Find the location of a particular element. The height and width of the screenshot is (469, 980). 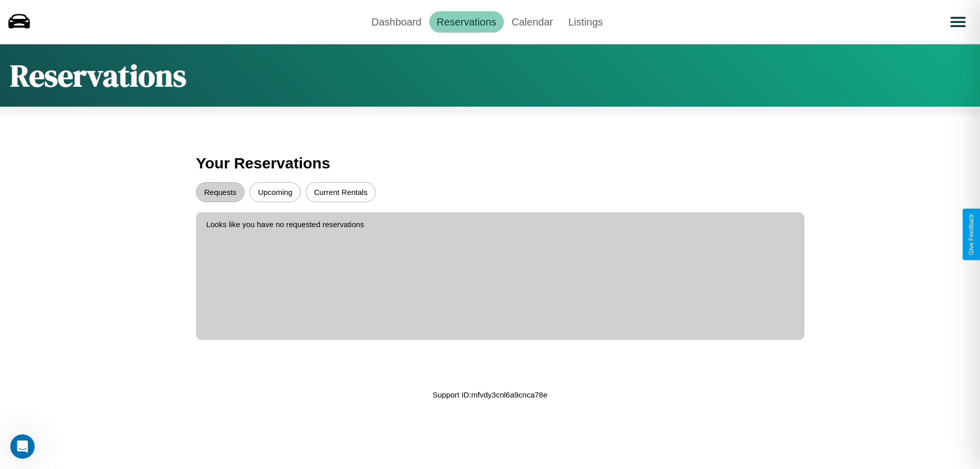

button: Upcoming is located at coordinates (275, 192).